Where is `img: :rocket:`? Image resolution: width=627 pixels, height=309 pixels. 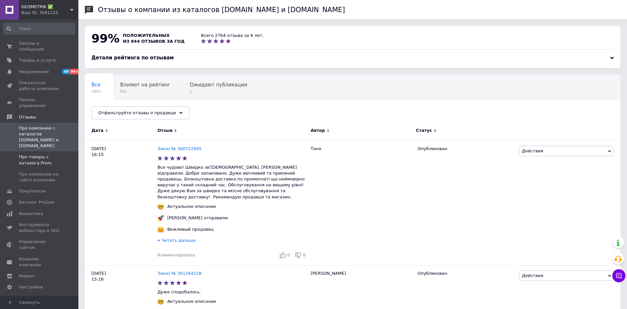
img: :rocket: is located at coordinates (161, 218).